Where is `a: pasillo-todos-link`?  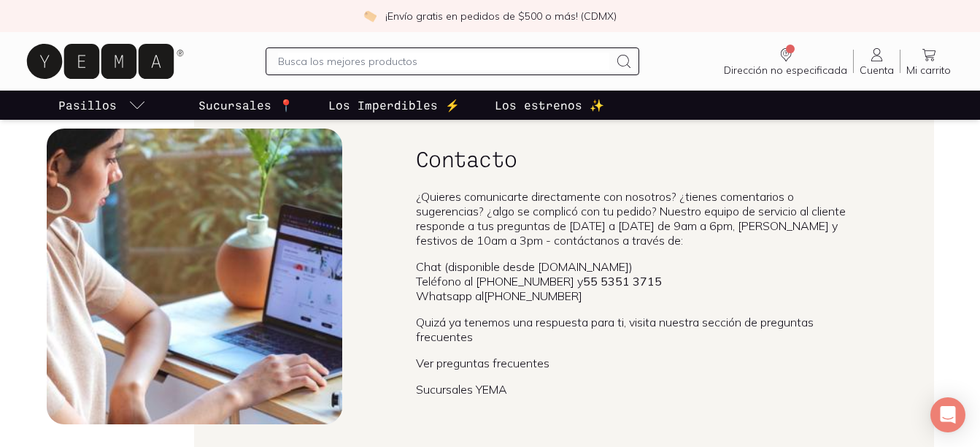 a: pasillo-todos-link is located at coordinates (102, 105).